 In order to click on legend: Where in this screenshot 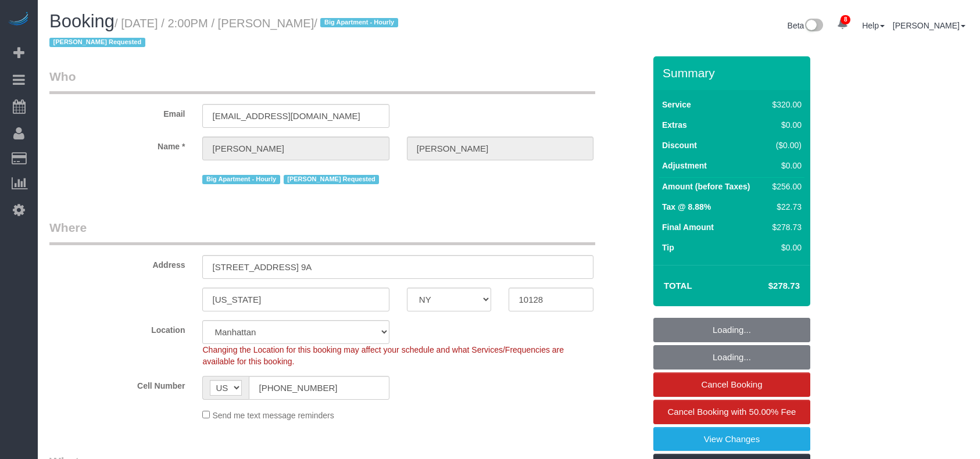, I will do `click(322, 232)`.